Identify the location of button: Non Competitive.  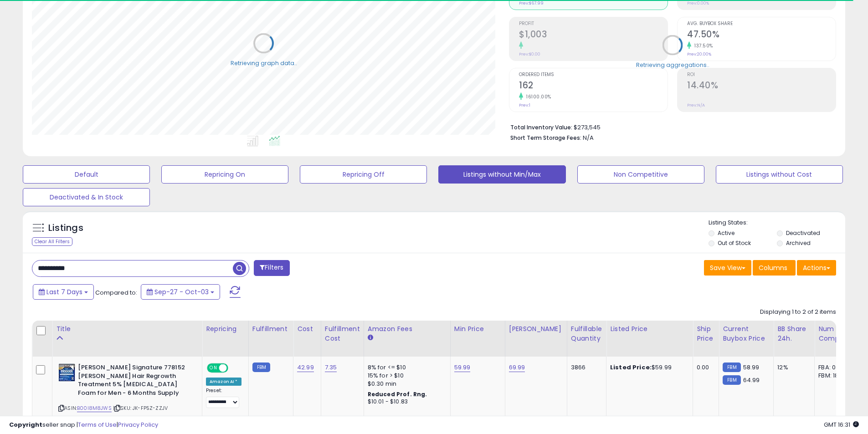
(640, 174).